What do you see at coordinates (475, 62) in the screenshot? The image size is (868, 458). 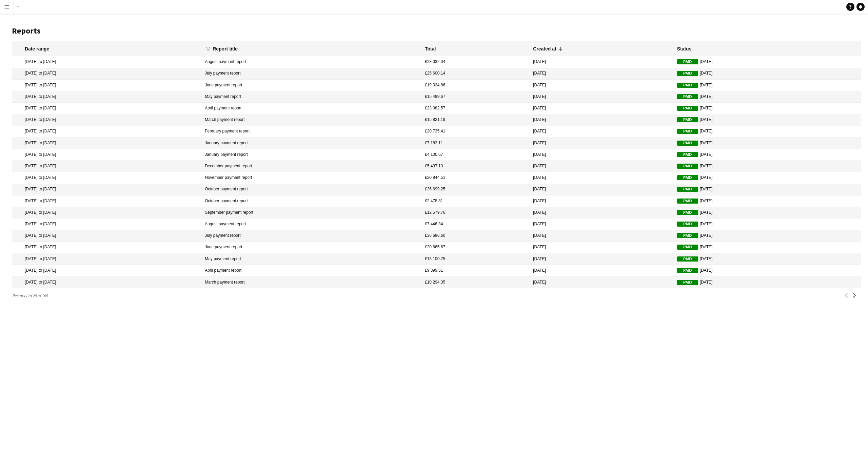 I see `mat-cell: £23 032.04` at bounding box center [475, 62].